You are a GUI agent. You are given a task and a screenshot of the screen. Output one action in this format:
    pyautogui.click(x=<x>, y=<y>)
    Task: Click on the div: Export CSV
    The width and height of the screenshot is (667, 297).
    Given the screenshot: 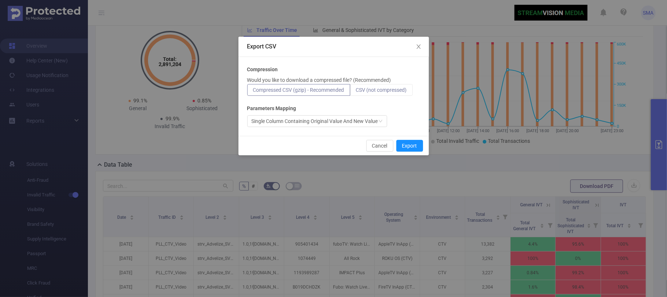 What is the action you would take?
    pyautogui.click(x=334, y=47)
    